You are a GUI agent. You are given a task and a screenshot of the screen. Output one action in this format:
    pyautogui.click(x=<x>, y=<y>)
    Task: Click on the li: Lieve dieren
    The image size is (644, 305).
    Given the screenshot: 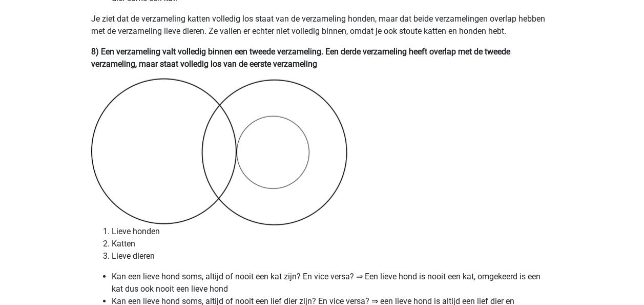 What is the action you would take?
    pyautogui.click(x=332, y=256)
    